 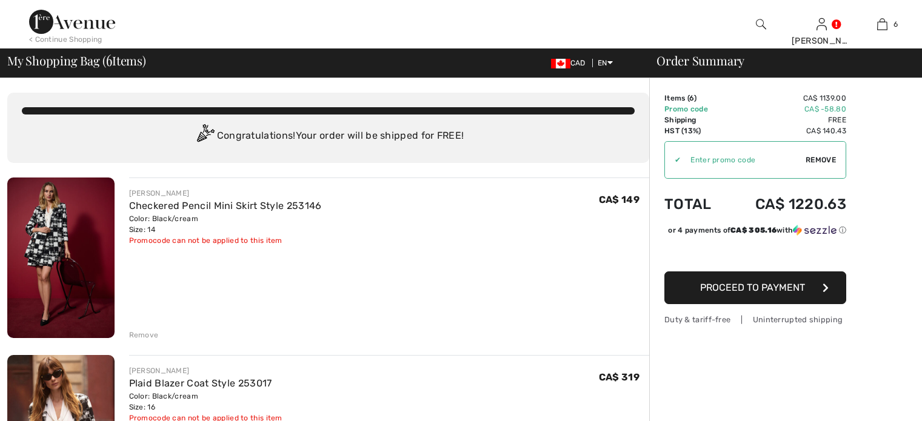 I want to click on div: Color: Black/cream Size: 14, so click(x=225, y=224).